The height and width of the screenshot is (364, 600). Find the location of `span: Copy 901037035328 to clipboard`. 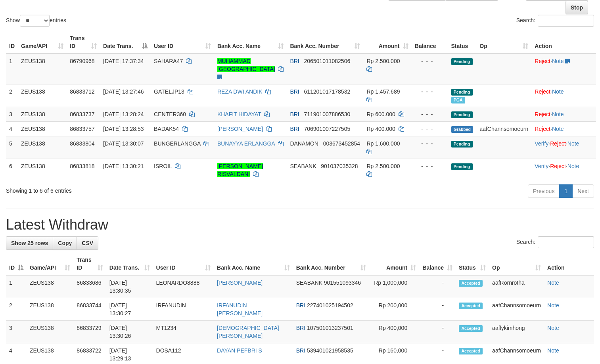

span: Copy 901037035328 to clipboard is located at coordinates (339, 166).